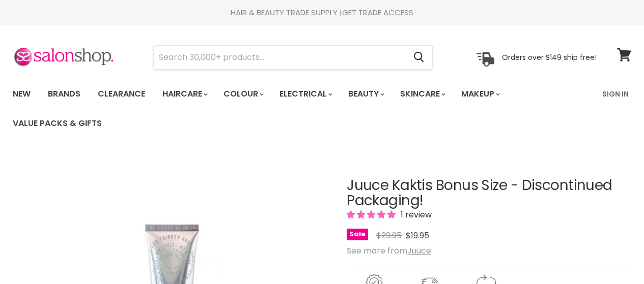 This screenshot has height=284, width=644. Describe the element at coordinates (489, 194) in the screenshot. I see `h1: Juuce Kaktis Bonus Size - Discontinued Packaging!` at that location.